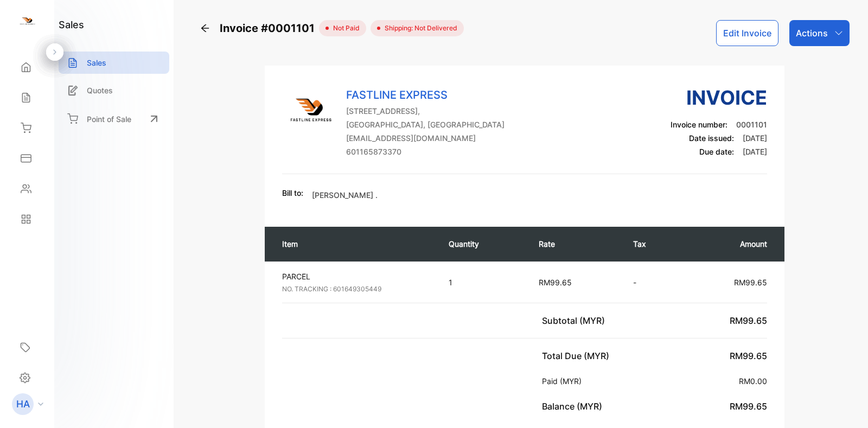 The height and width of the screenshot is (428, 868). What do you see at coordinates (699, 124) in the screenshot?
I see `span: Invoice number:` at bounding box center [699, 124].